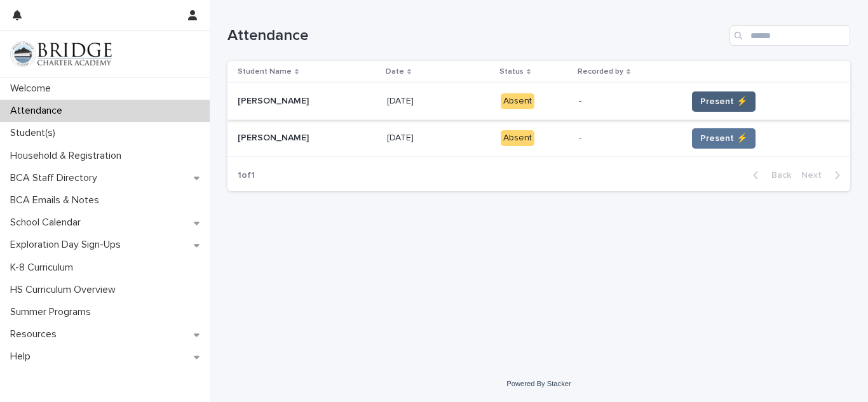 The image size is (868, 402). What do you see at coordinates (823, 175) in the screenshot?
I see `button: Next` at bounding box center [823, 175].